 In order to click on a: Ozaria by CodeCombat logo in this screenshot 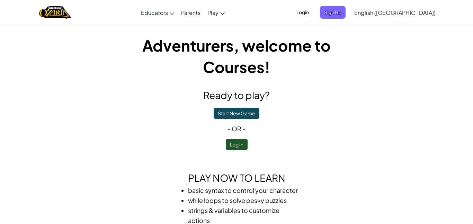, I will do `click(55, 12)`.